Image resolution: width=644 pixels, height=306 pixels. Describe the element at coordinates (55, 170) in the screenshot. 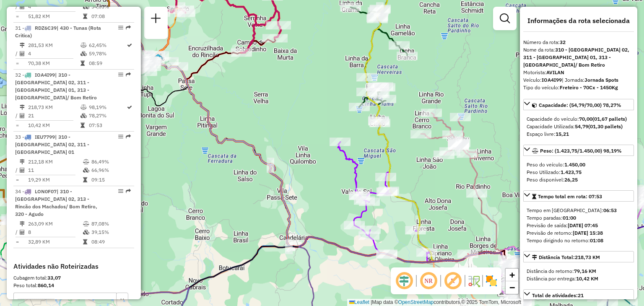

I see `td: 11` at that location.